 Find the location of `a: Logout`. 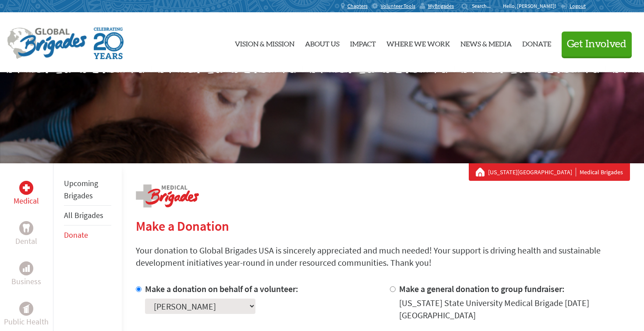

a: Logout is located at coordinates (573, 6).